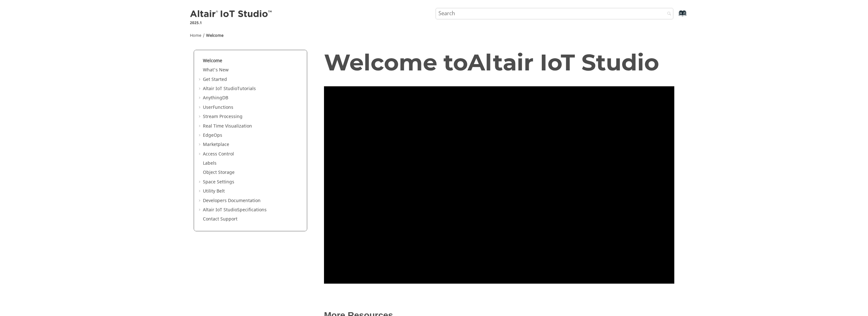  What do you see at coordinates (196, 36) in the screenshot?
I see `a: Home` at bounding box center [196, 36].